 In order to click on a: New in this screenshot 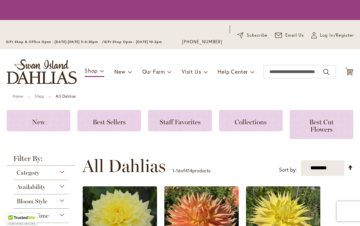, I will do `click(38, 121)`.